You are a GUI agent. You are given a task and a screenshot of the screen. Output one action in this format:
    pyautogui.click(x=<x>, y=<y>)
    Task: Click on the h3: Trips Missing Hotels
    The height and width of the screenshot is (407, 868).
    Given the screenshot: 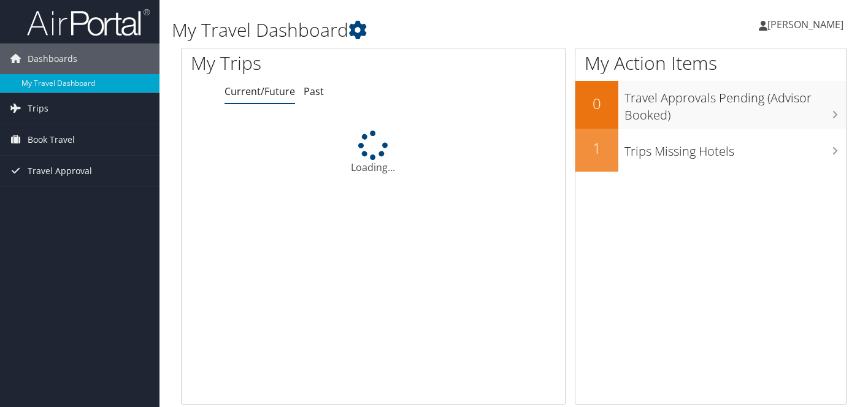 What is the action you would take?
    pyautogui.click(x=735, y=148)
    